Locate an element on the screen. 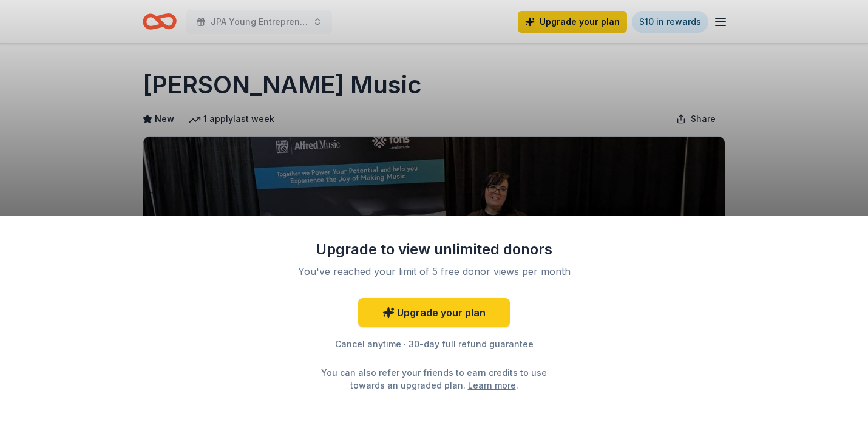  div: You can also refer your friends to earn credits to use towards an upgraded plan. . is located at coordinates (434, 379).